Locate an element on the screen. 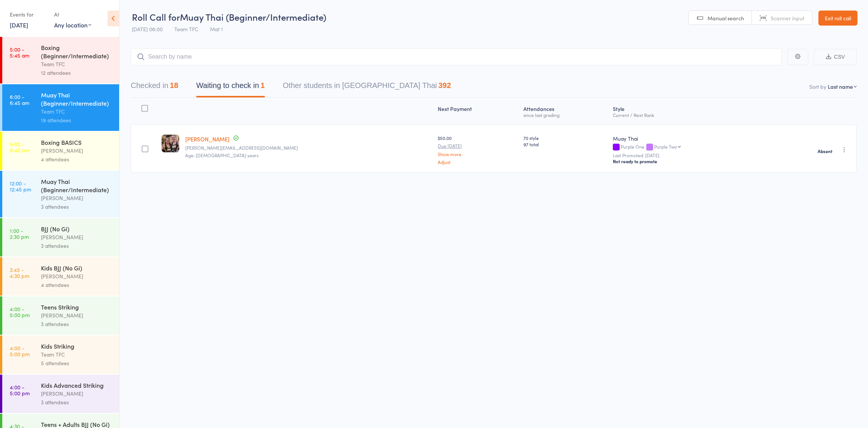 The height and width of the screenshot is (428, 868). div: since last grading is located at coordinates (565, 114).